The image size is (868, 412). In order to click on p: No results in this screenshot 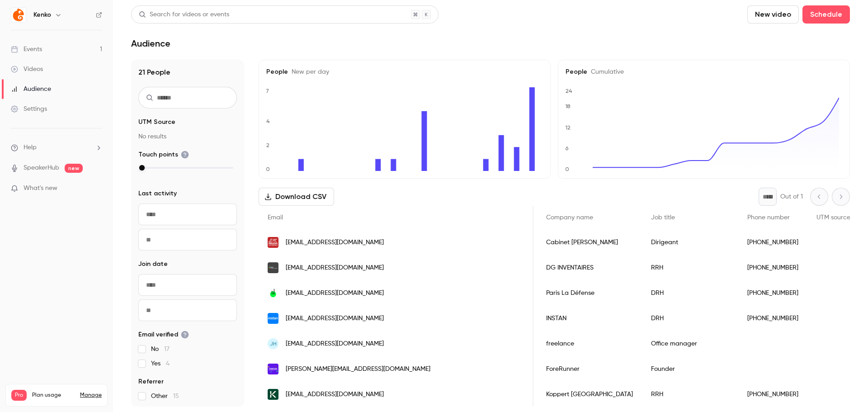, I will do `click(188, 137)`.